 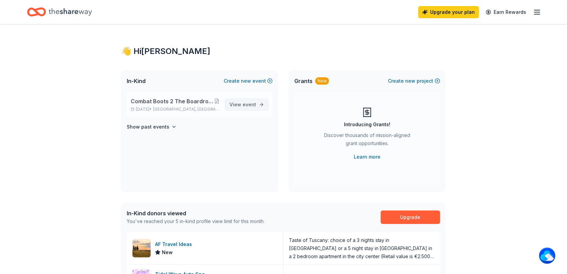 What do you see at coordinates (414, 81) in the screenshot?
I see `button: Createnewproject` at bounding box center [414, 81].